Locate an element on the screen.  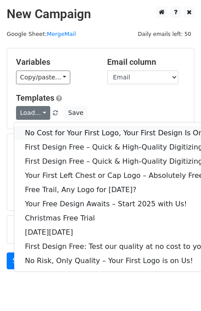
h2: New Campaign is located at coordinates (100, 14).